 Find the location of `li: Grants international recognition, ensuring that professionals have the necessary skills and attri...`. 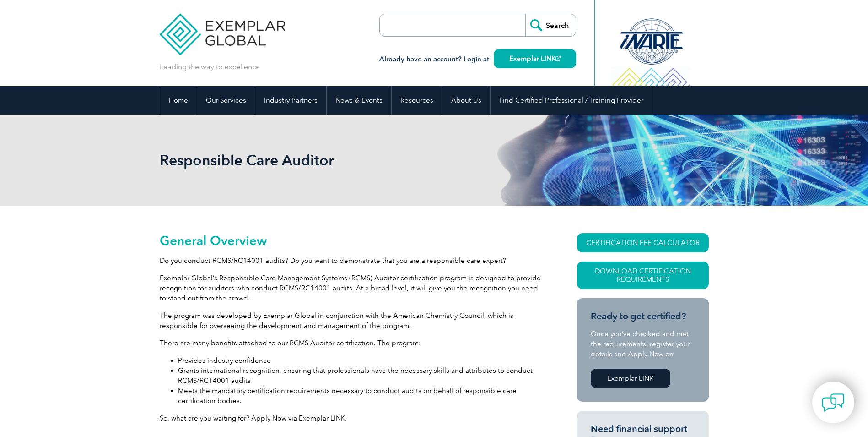

li: Grants international recognition, ensuring that professionals have the necessary skills and attri... is located at coordinates (361, 376).